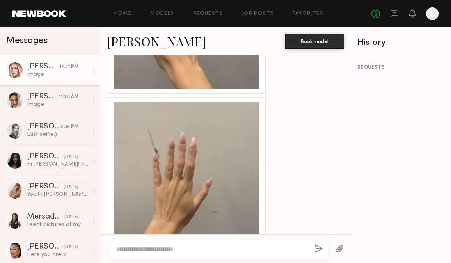 The width and height of the screenshot is (451, 263). I want to click on div: REQUESTS, so click(401, 67).